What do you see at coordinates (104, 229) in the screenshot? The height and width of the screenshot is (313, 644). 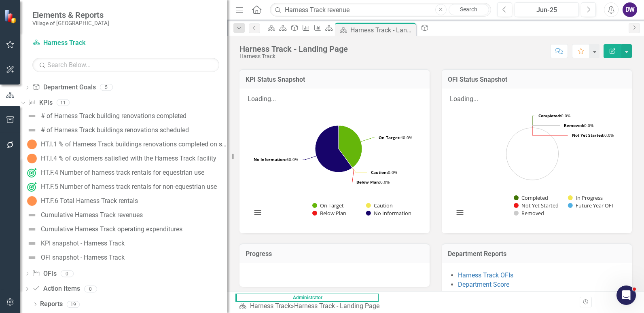 I see `a: Cumulative Harness Track operating expenditures` at bounding box center [104, 229].